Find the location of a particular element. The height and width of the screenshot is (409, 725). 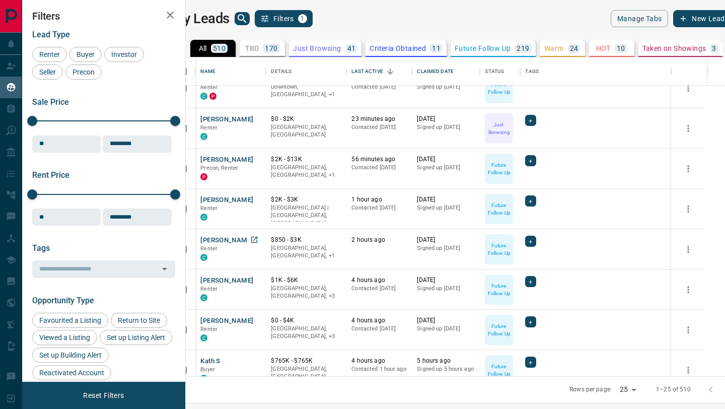

p: $850 - $3K is located at coordinates (306, 240).